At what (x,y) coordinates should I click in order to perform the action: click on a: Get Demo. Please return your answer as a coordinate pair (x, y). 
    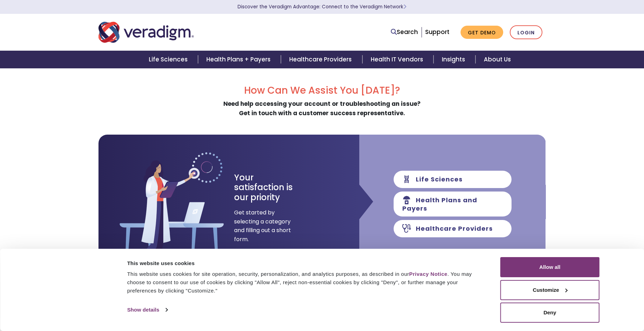
    Looking at the image, I should click on (482, 32).